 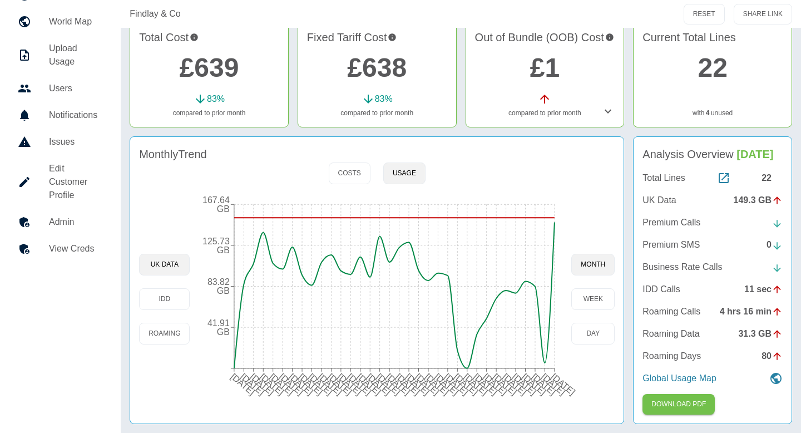 What do you see at coordinates (164, 299) in the screenshot?
I see `button: IDD` at bounding box center [164, 299].